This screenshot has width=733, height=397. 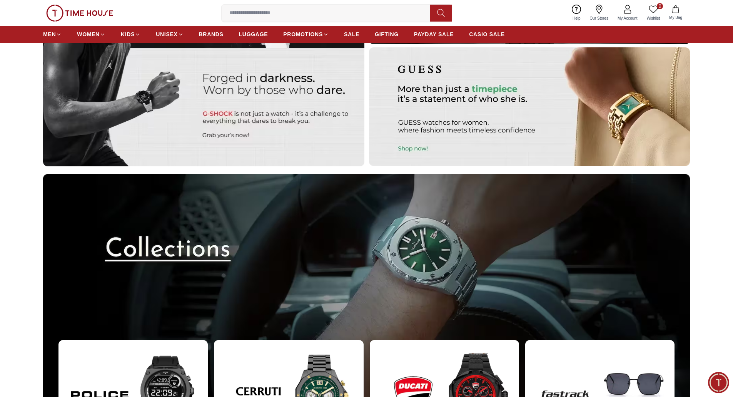 I want to click on a: BRANDS, so click(x=211, y=34).